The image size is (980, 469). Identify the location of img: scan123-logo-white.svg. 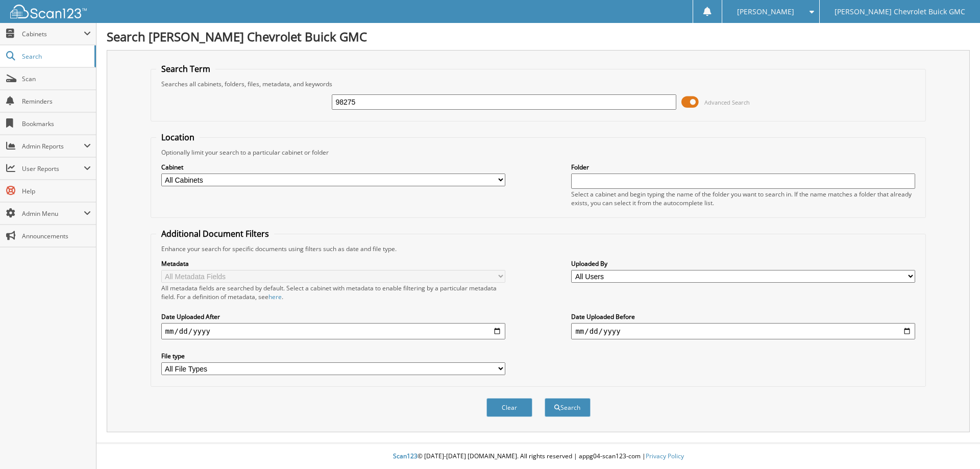
(49, 11).